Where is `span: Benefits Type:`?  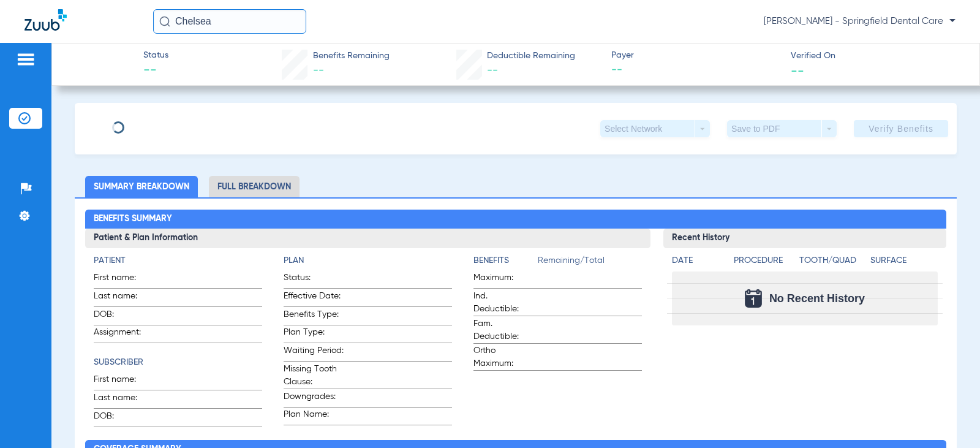 span: Benefits Type: is located at coordinates (314, 316).